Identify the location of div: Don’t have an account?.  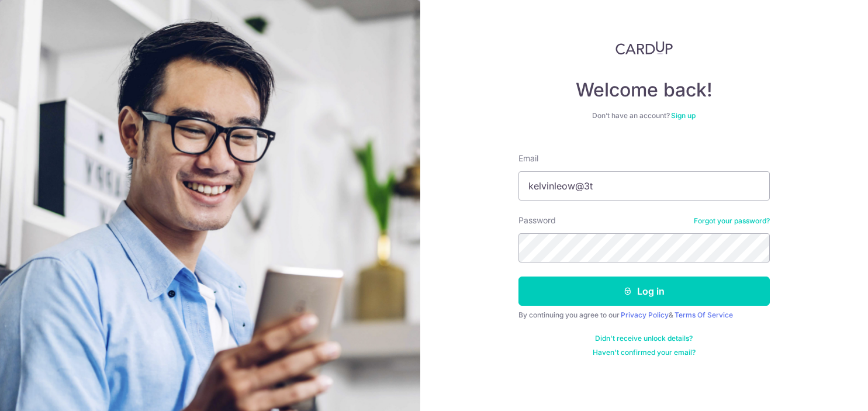
(644, 116).